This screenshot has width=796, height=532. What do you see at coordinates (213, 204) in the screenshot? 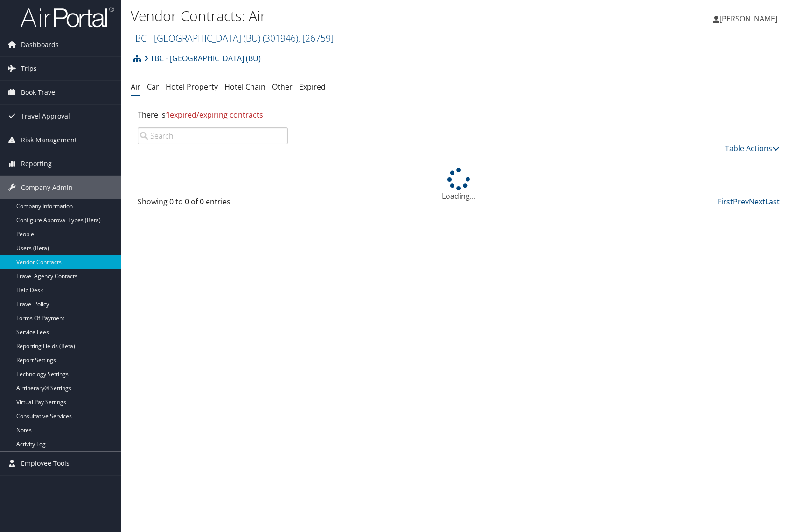
I see `div: Showing 0 to 0 of 0 entries` at bounding box center [213, 204].